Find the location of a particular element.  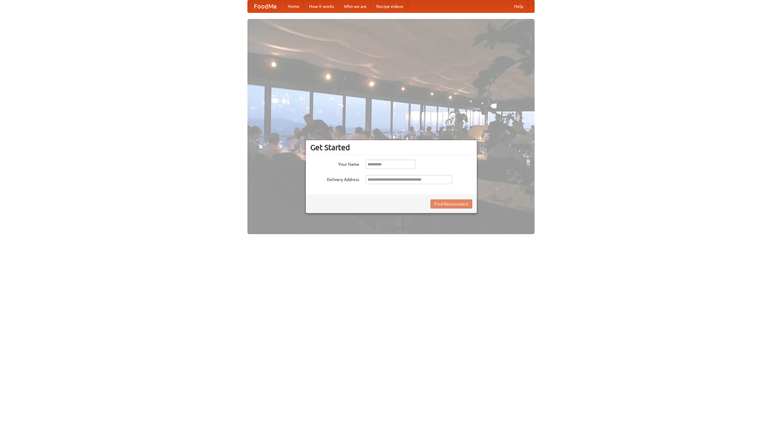

a: Who we are is located at coordinates (355, 6).